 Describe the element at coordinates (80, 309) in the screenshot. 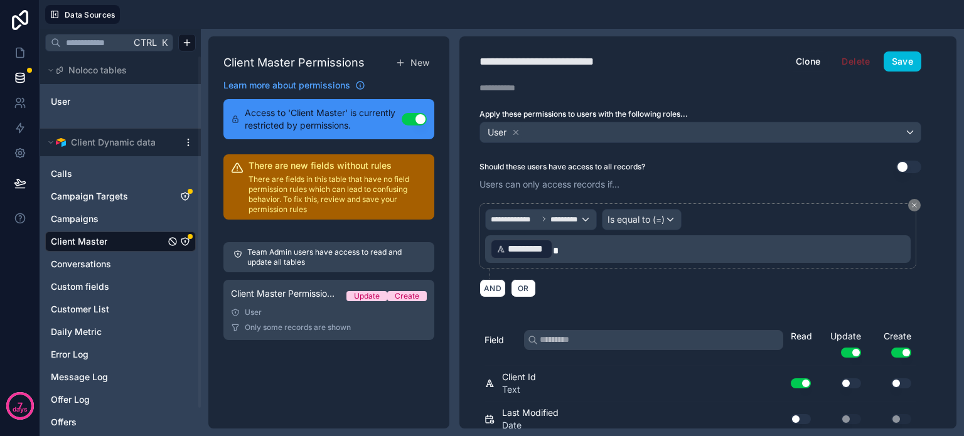

I see `span: Customer List` at that location.